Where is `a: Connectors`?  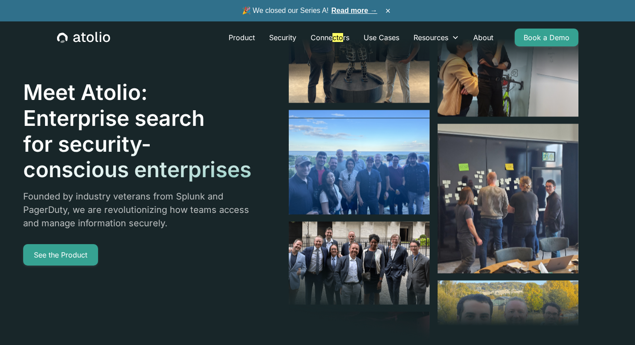 a: Connectors is located at coordinates (330, 37).